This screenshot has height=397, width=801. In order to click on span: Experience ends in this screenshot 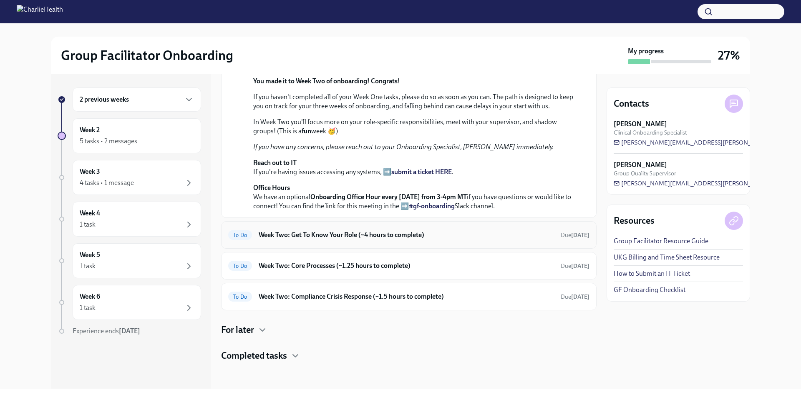, I will do `click(106, 331)`.